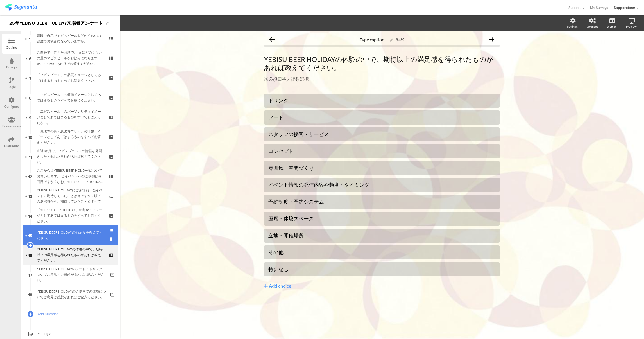  Describe the element at coordinates (30, 215) in the screenshot. I see `span: 14` at that location.